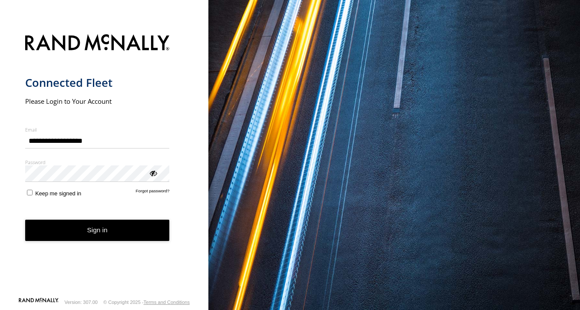 The image size is (580, 310). Describe the element at coordinates (146, 302) in the screenshot. I see `div: © Copyright 2025 -` at that location.